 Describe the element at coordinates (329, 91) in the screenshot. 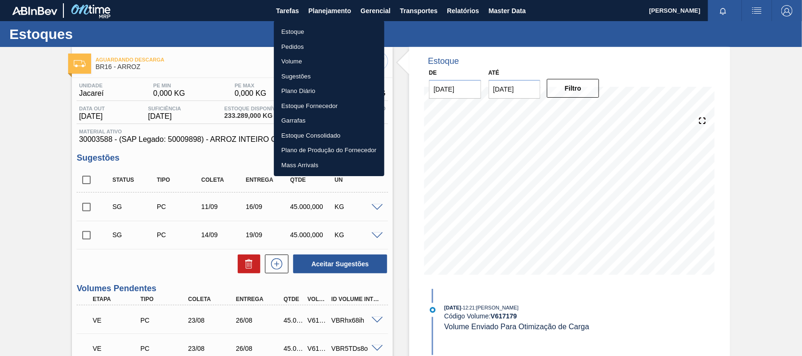

I see `a: Plano Diário` at that location.